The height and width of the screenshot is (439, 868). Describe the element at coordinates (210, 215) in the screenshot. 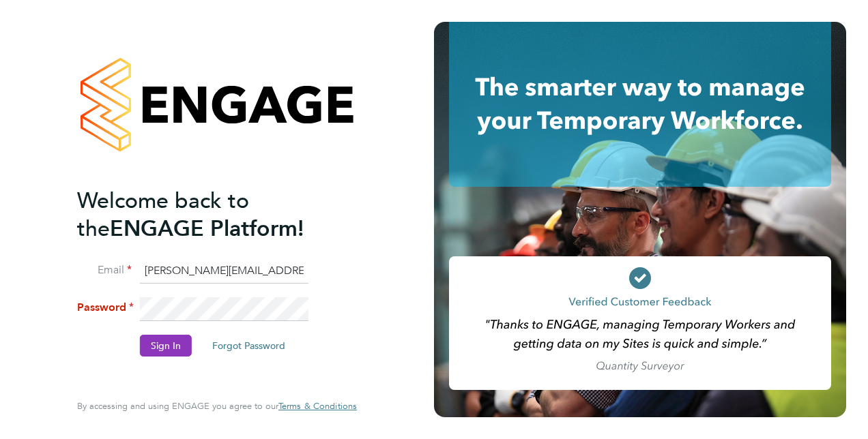

I see `h2: ENGAGE Platform!` at that location.